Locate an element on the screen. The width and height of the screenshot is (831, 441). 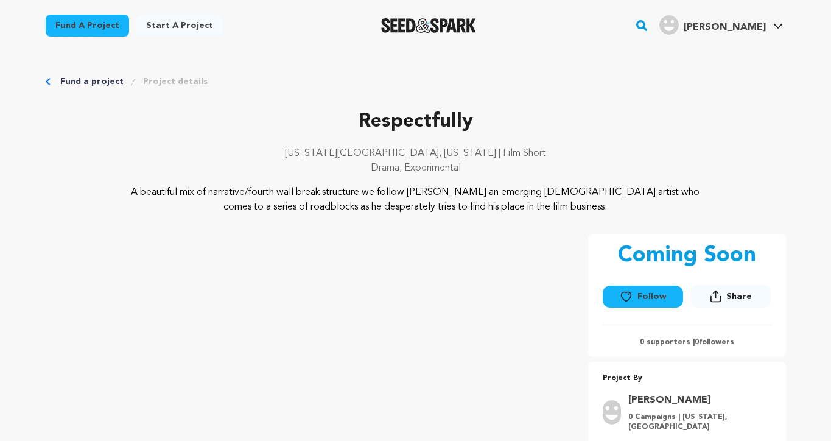
button: Share is located at coordinates (731, 296).